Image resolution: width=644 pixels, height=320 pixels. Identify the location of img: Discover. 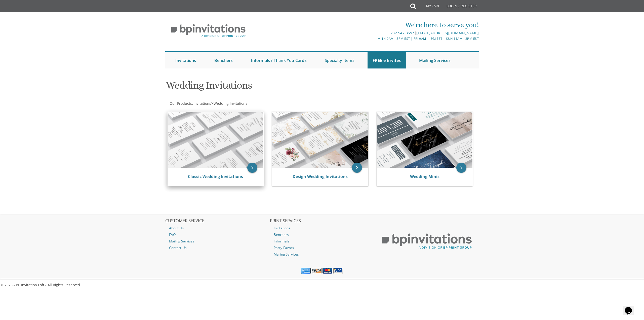
(317, 271).